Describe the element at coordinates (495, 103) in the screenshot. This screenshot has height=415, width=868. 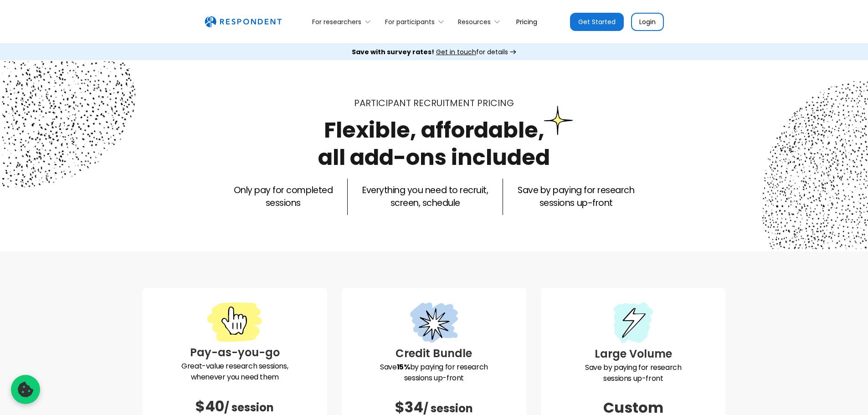
I see `span: PRICING` at that location.